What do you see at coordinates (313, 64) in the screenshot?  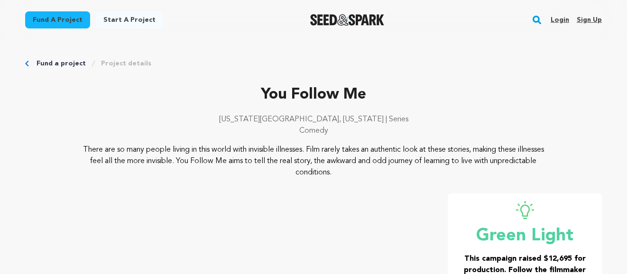 I see `div: Breadcrumb` at bounding box center [313, 64].